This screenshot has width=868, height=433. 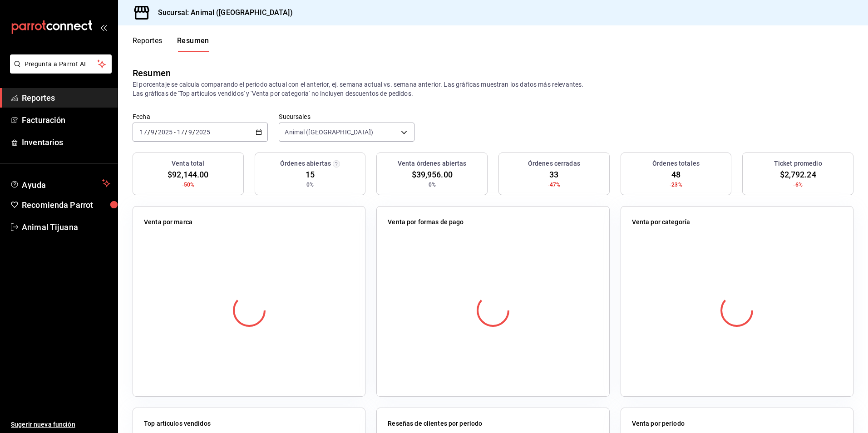 I want to click on span: 15, so click(x=310, y=175).